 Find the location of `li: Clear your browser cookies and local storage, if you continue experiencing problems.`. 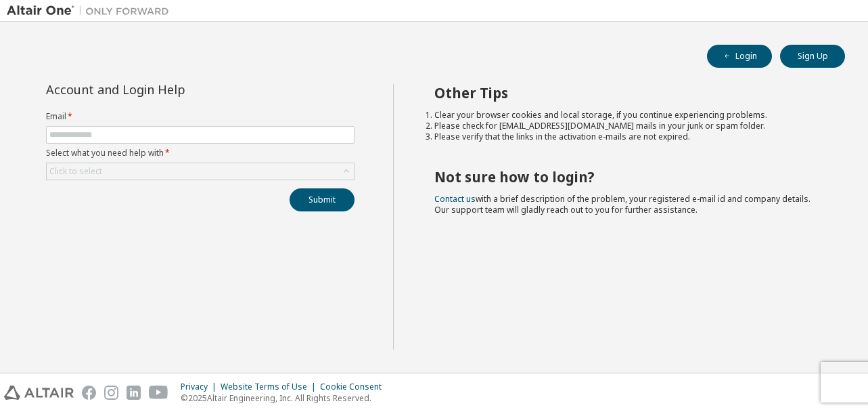

li: Clear your browser cookies and local storage, if you continue experiencing problems. is located at coordinates (627, 115).